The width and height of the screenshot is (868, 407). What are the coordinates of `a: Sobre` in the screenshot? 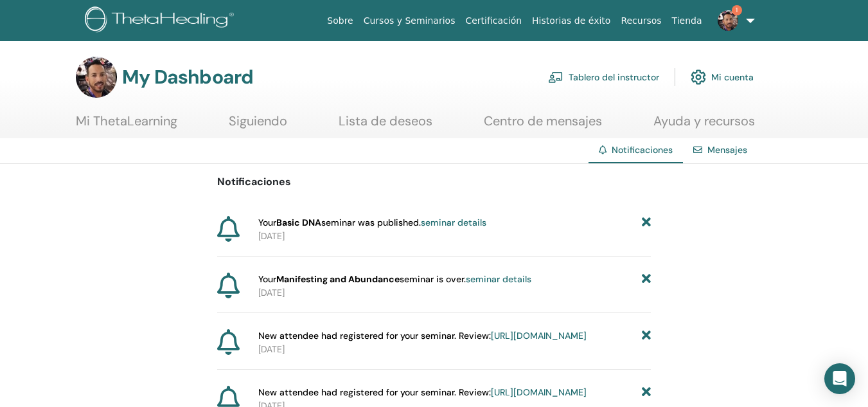 It's located at (340, 21).